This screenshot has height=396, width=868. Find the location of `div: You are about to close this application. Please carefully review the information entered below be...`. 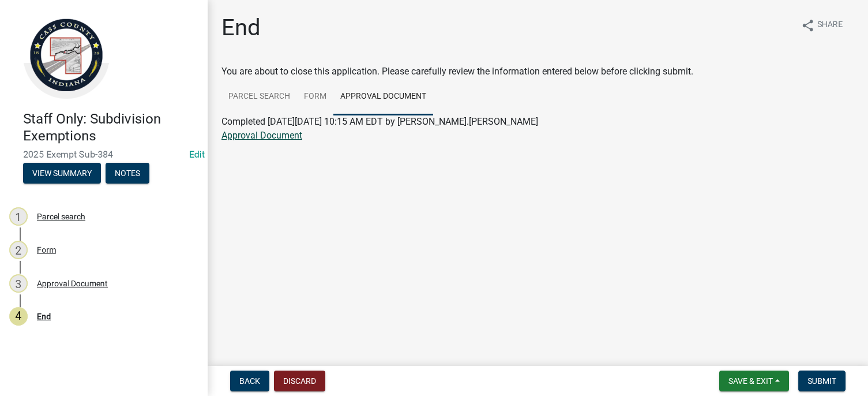

div: You are about to close this application. Please carefully review the information entered below be... is located at coordinates (538, 111).